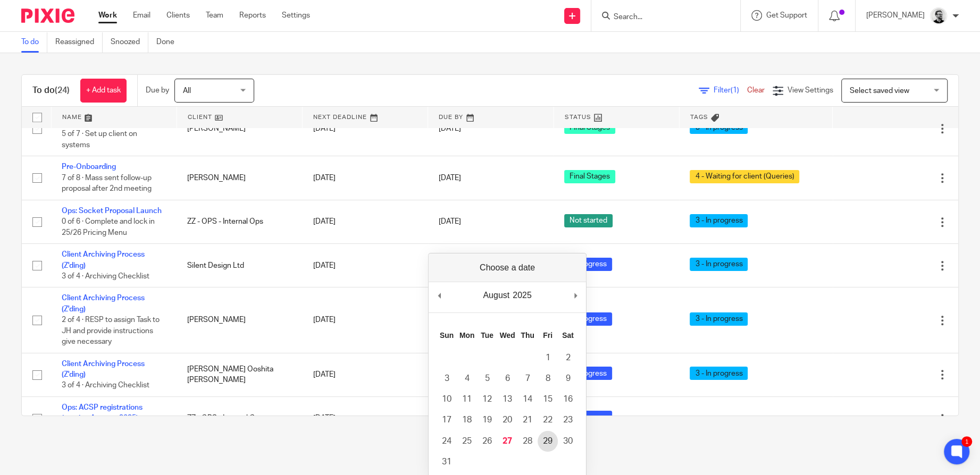 The image size is (980, 475). What do you see at coordinates (588, 220) in the screenshot?
I see `span: Not started` at bounding box center [588, 220].